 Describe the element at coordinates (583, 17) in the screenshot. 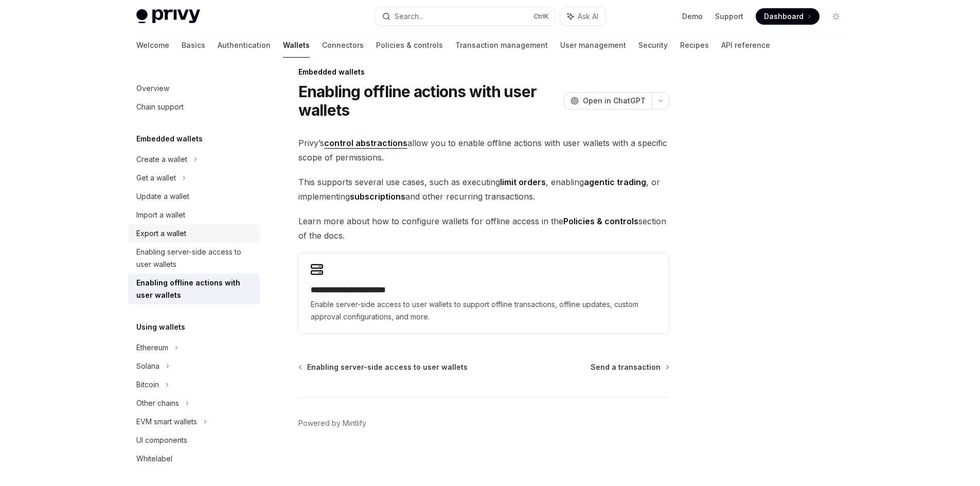

I see `button: Ask AI` at that location.